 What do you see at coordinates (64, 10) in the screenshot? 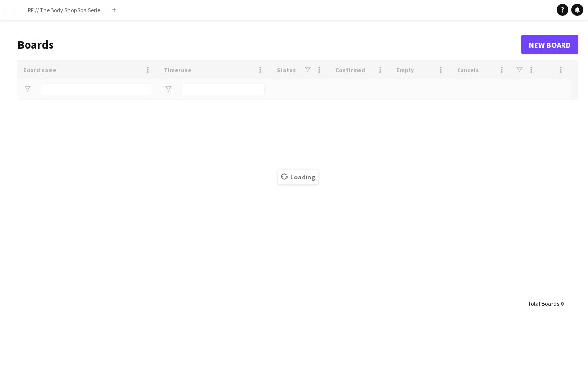
I see `button: RF // The Body Shop Spa Serie` at bounding box center [64, 10].